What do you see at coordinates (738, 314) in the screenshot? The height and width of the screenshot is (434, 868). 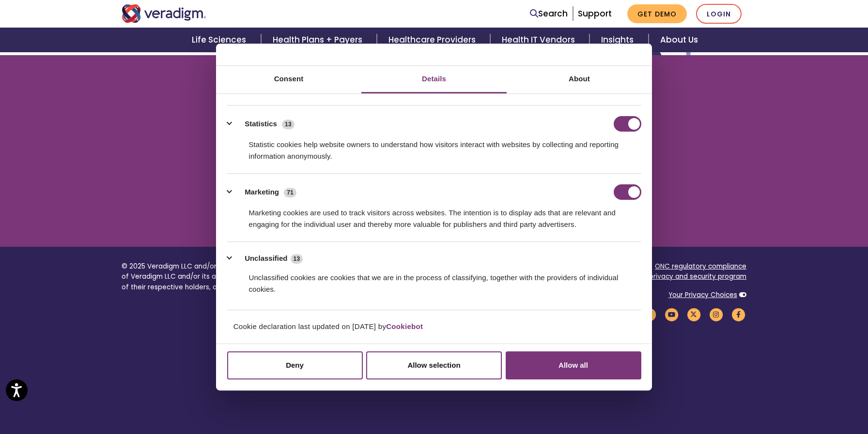 I see `a: Veradigm Facebook Link` at bounding box center [738, 314].